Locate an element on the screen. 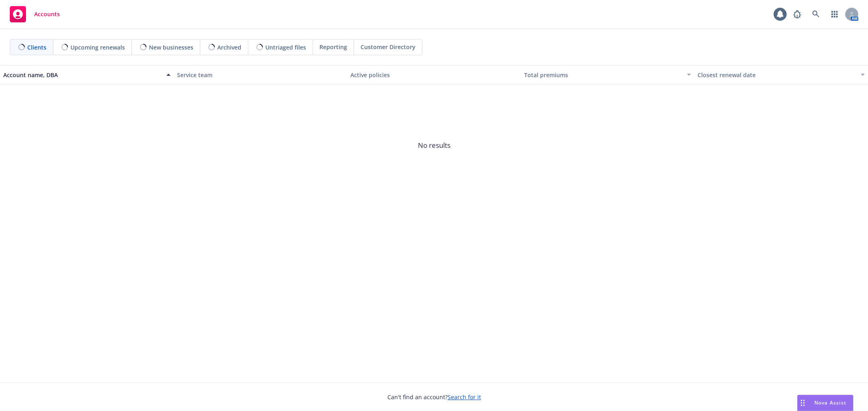 Image resolution: width=868 pixels, height=411 pixels. span: Archived is located at coordinates (229, 47).